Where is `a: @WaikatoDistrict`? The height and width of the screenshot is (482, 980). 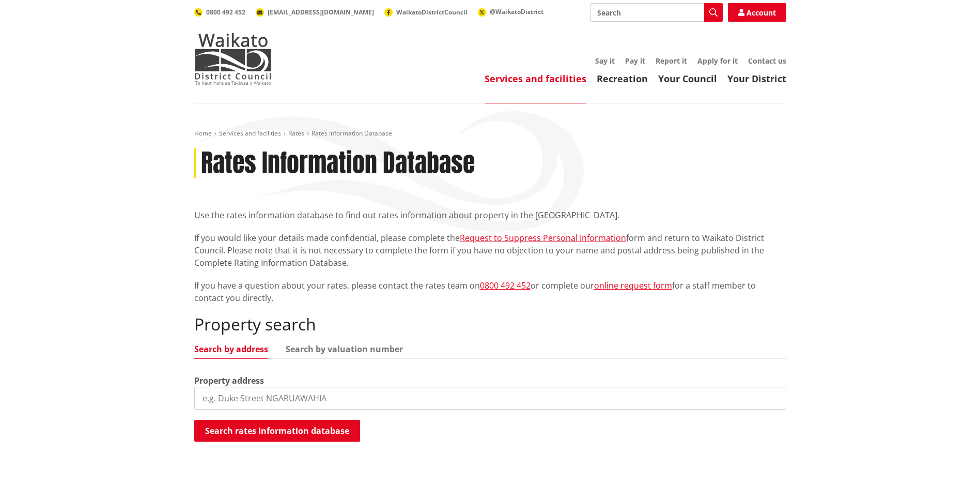
a: @WaikatoDistrict is located at coordinates (510, 11).